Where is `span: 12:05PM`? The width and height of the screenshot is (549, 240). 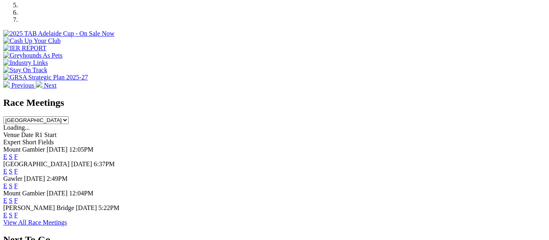
span: 12:05PM is located at coordinates (81, 149).